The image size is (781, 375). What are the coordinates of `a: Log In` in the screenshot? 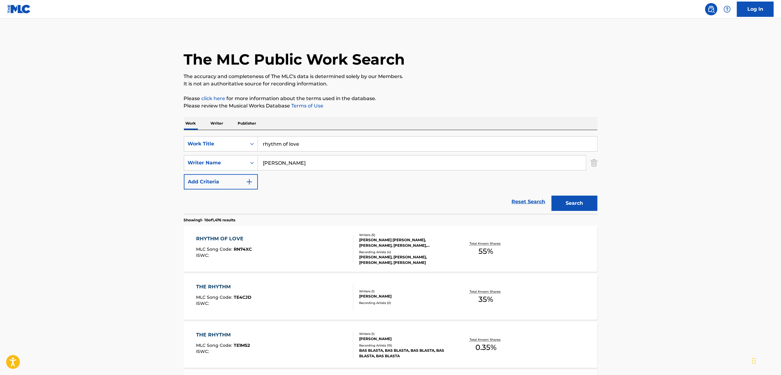 It's located at (756, 9).